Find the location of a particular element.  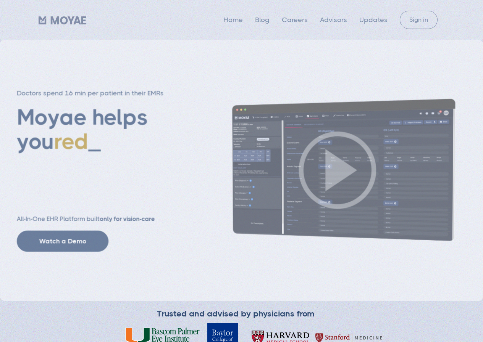

a: Updates is located at coordinates (373, 20).